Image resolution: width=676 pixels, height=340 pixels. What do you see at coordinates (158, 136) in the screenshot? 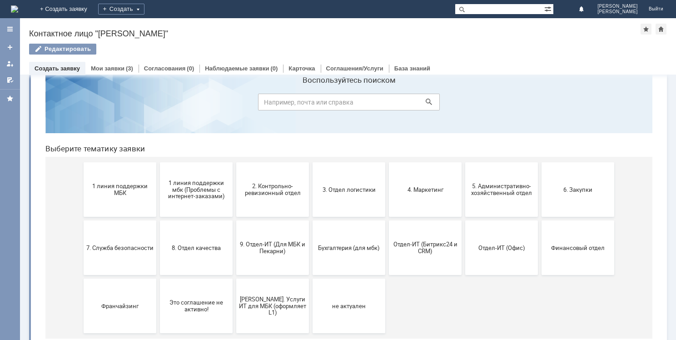
I see `button: 1 линия поддержки мбк (Проблемы с интернет-заказами)` at bounding box center [158, 136].